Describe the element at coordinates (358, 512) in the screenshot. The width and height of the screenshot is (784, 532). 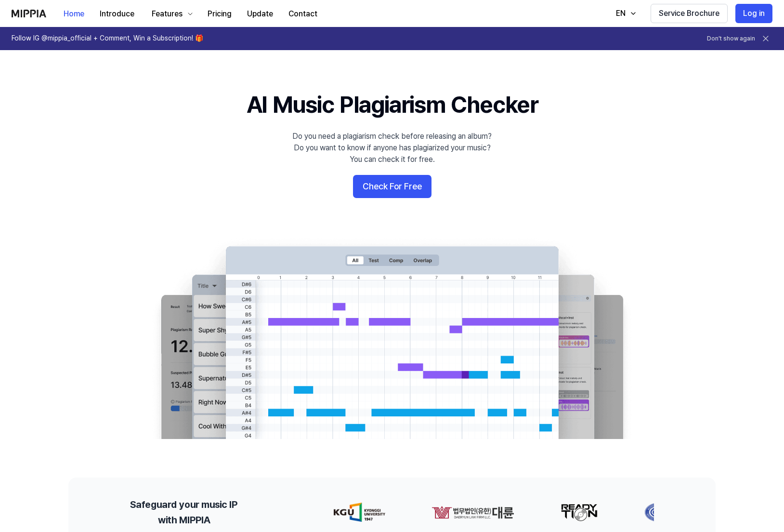
I see `img: partner-logo-0` at that location.